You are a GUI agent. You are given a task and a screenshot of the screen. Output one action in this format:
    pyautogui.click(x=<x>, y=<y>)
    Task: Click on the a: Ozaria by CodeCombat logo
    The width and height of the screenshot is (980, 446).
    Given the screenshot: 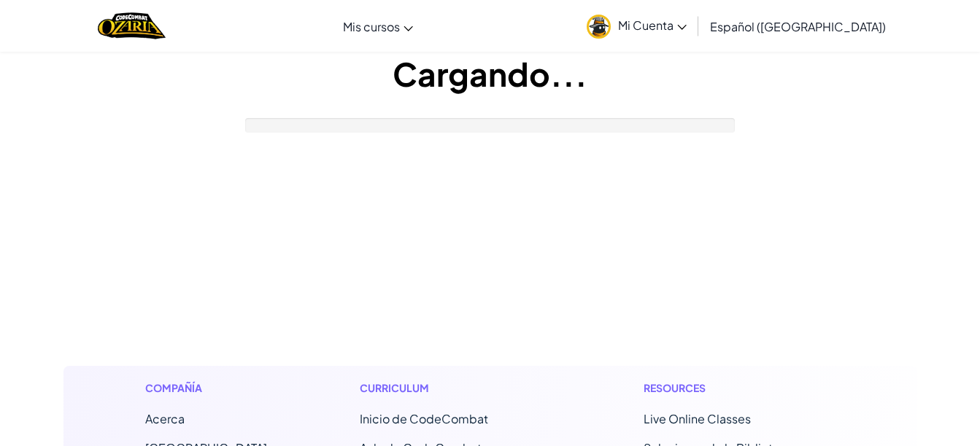 What is the action you would take?
    pyautogui.click(x=132, y=25)
    